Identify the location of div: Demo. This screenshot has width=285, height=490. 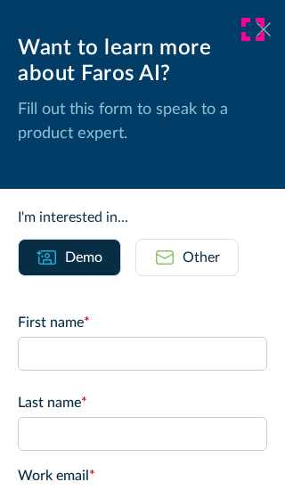
(84, 258).